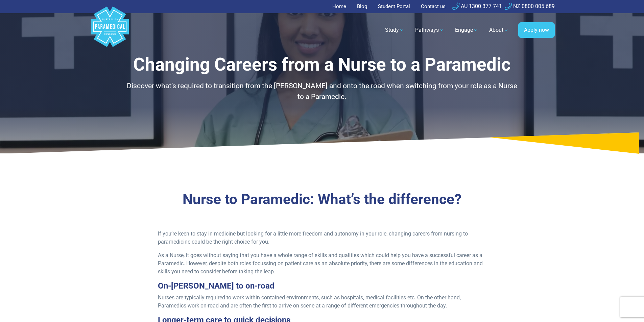  Describe the element at coordinates (110, 30) in the screenshot. I see `a: Australian Paramedical College` at that location.